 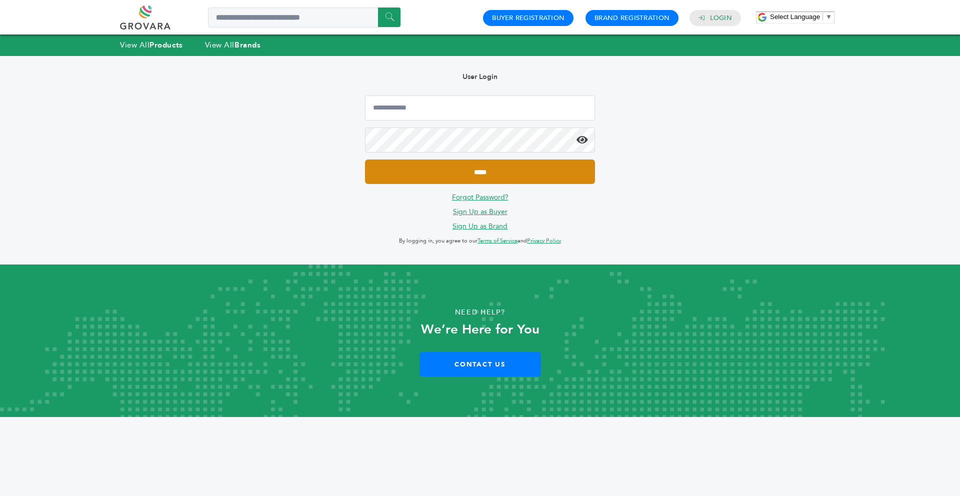 What do you see at coordinates (480, 140) in the screenshot?
I see `input: Password` at bounding box center [480, 140].